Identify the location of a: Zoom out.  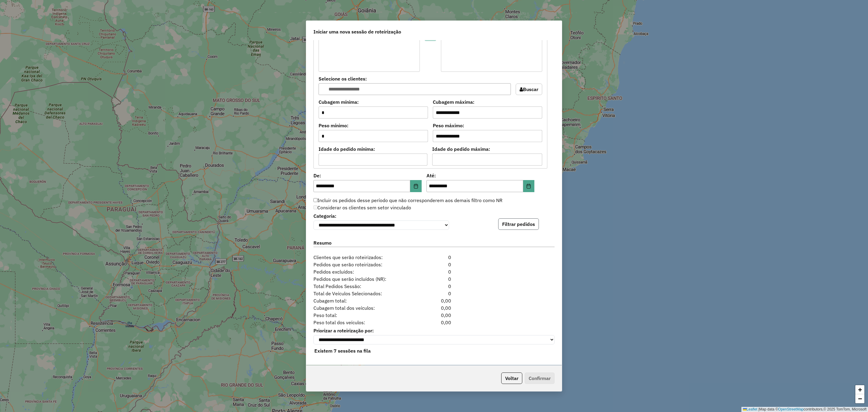
(860, 398).